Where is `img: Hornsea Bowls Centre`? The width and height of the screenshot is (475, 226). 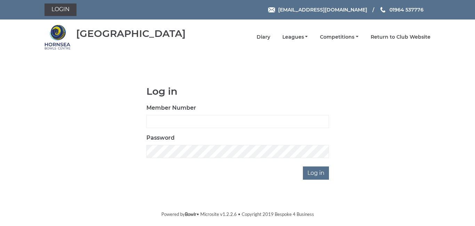
img: Hornsea Bowls Centre is located at coordinates (57, 37).